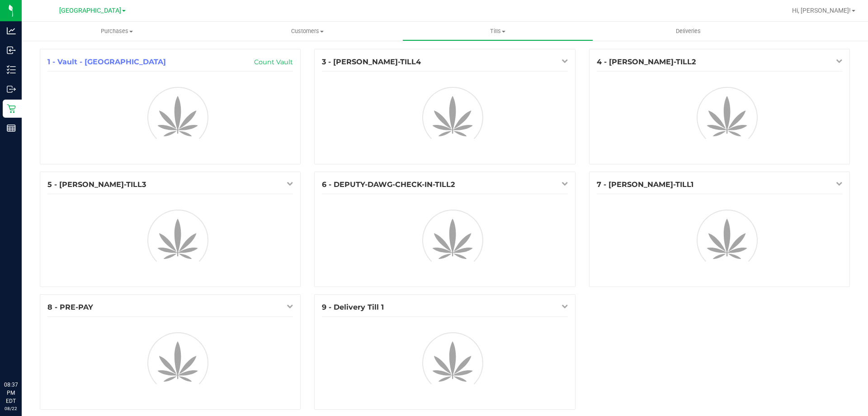 Image resolution: width=868 pixels, height=416 pixels. I want to click on inline-svg: Inbound, so click(11, 50).